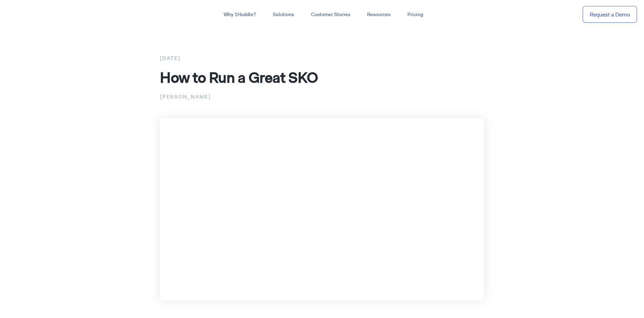 This screenshot has width=644, height=318. Describe the element at coordinates (330, 15) in the screenshot. I see `a: Customer Stories` at that location.